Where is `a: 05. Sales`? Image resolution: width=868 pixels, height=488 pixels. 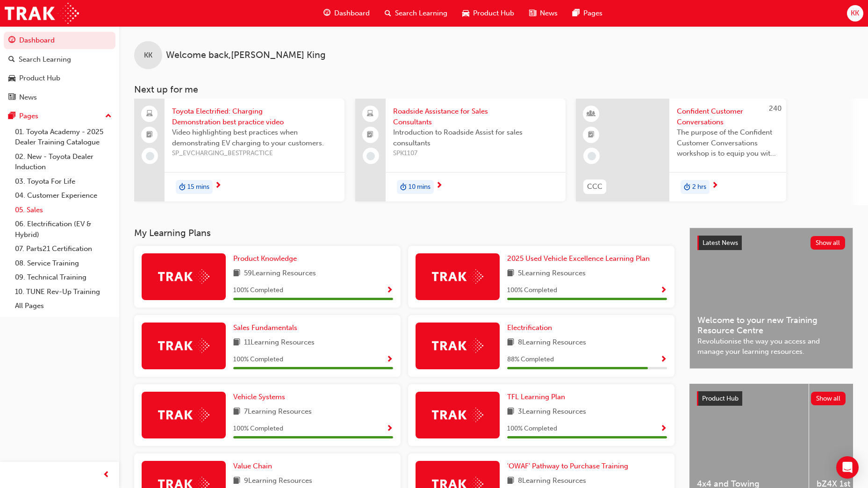
a: 05. Sales is located at coordinates (63, 210).